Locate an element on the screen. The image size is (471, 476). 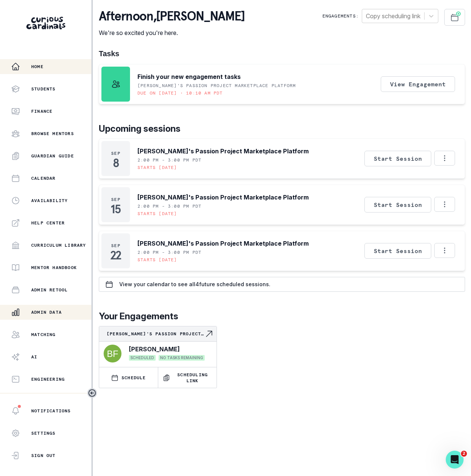
p: Finish your new engagement tasks is located at coordinates (190, 76).